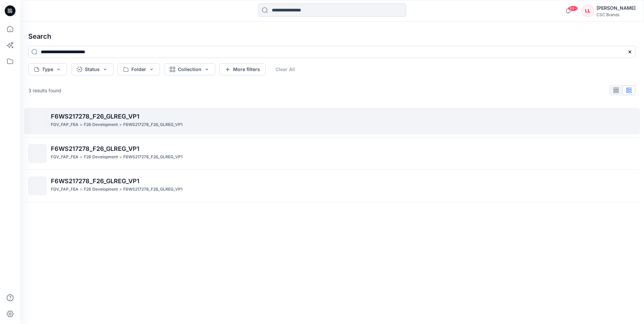 This screenshot has height=324, width=644. Describe the element at coordinates (332, 36) in the screenshot. I see `h4: Search` at that location.